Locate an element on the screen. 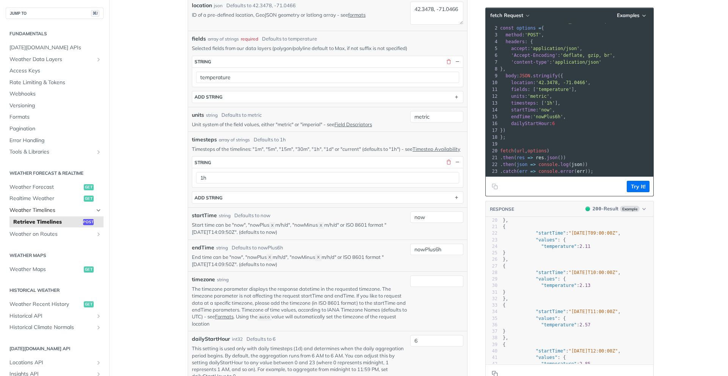 The height and width of the screenshot is (376, 728). button: Delete is located at coordinates (449, 162).